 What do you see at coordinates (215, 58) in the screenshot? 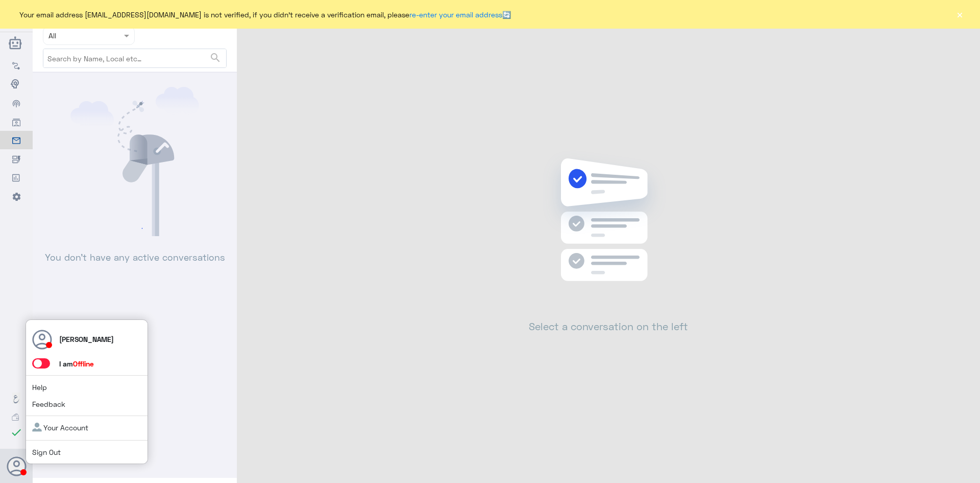
I see `span: search` at bounding box center [215, 58].